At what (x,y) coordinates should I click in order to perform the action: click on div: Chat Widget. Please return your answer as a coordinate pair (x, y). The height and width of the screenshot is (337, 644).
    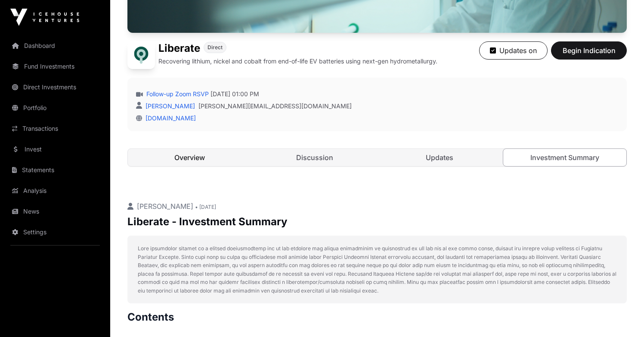
    Looking at the image, I should click on (622, 316).